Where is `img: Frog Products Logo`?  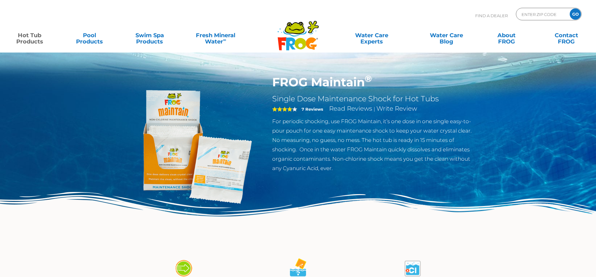
img: Frog Products Logo is located at coordinates (298, 32).